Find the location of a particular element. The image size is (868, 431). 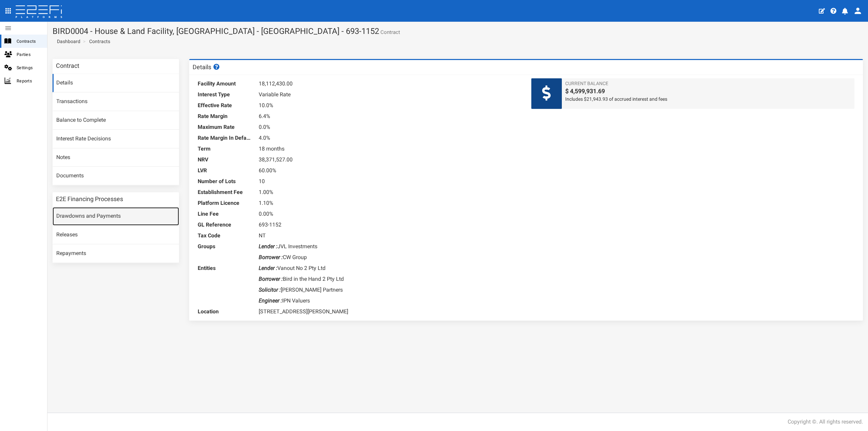

dt: Maximum Rate is located at coordinates (225, 127).